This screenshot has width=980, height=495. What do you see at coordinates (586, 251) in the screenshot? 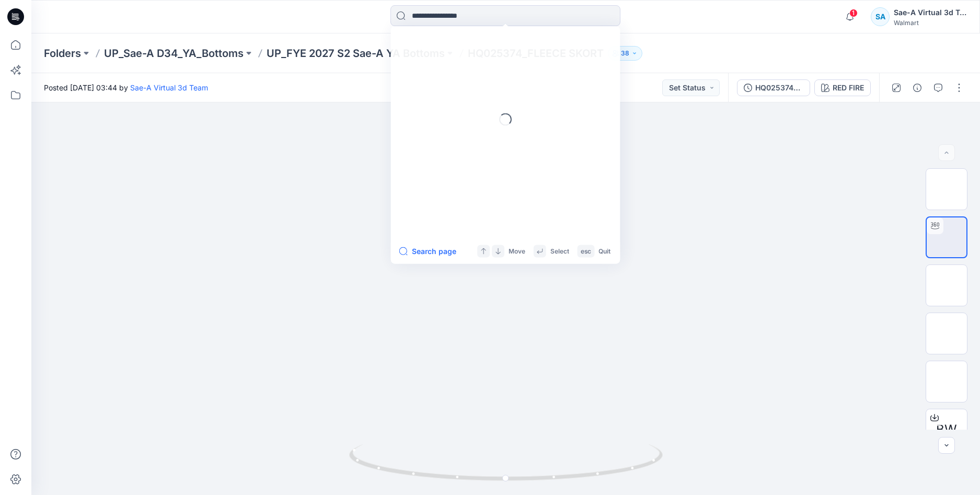
I see `p: esc` at bounding box center [586, 251].